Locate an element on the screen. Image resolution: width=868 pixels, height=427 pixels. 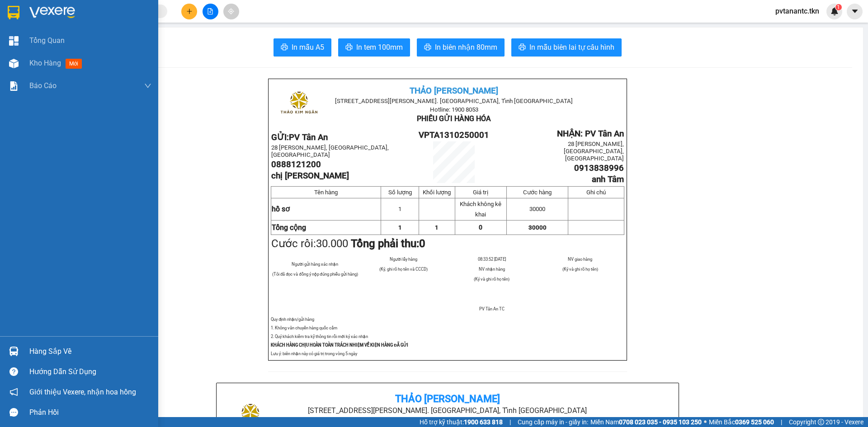
span: caret-down is located at coordinates (855, 12).